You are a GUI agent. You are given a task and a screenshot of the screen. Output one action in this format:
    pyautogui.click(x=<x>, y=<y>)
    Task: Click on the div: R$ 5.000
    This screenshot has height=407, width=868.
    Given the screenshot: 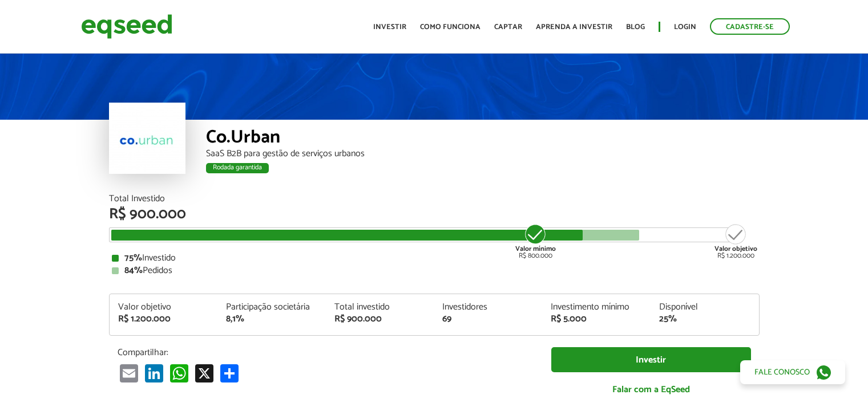 What is the action you would take?
    pyautogui.click(x=596, y=319)
    